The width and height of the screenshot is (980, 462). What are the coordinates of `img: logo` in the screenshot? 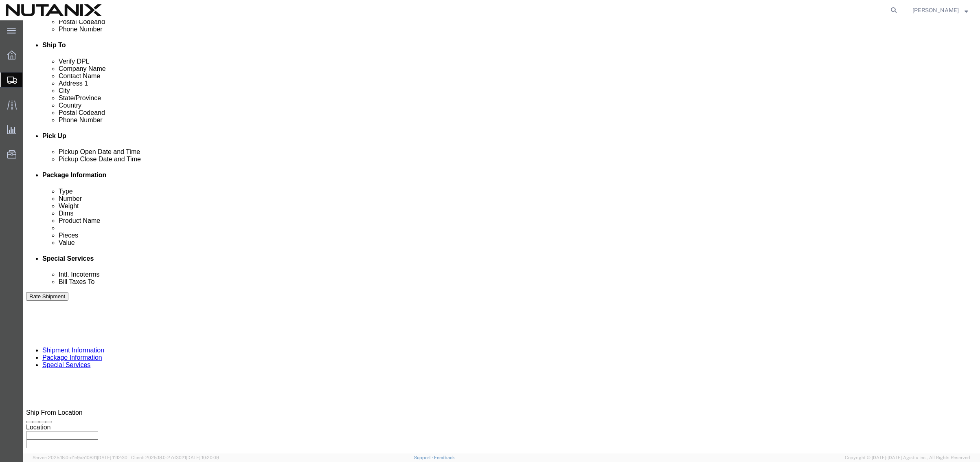 It's located at (53, 10).